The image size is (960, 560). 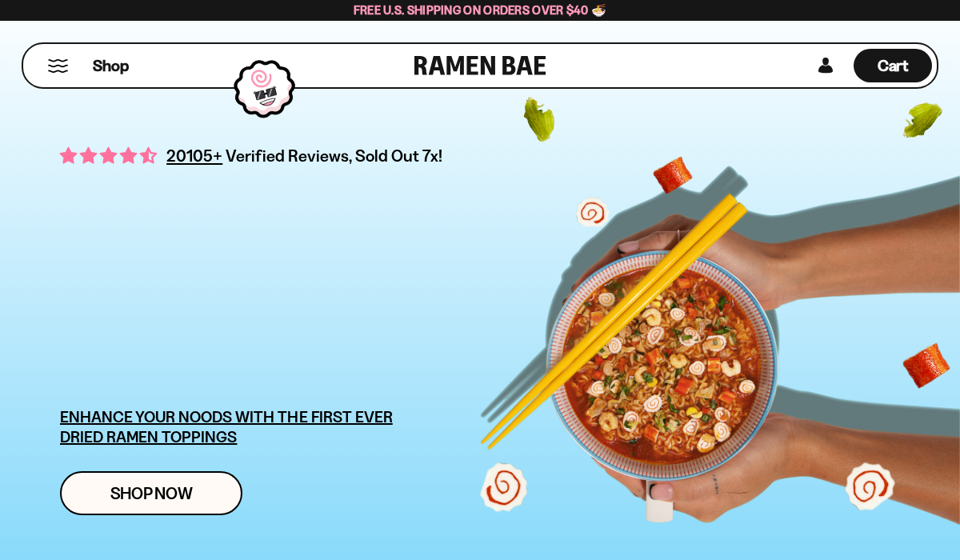 I want to click on span: 20105+, so click(x=194, y=155).